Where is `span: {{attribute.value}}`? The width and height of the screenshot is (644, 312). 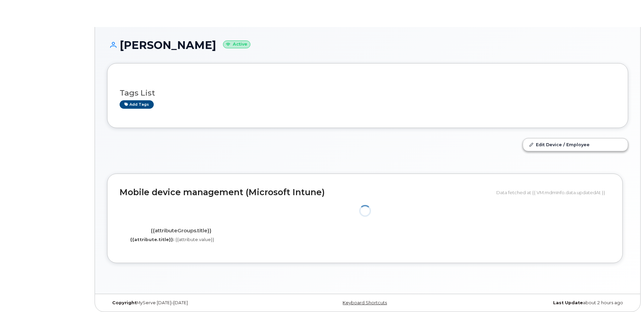 span: {{attribute.value}} is located at coordinates (194, 239).